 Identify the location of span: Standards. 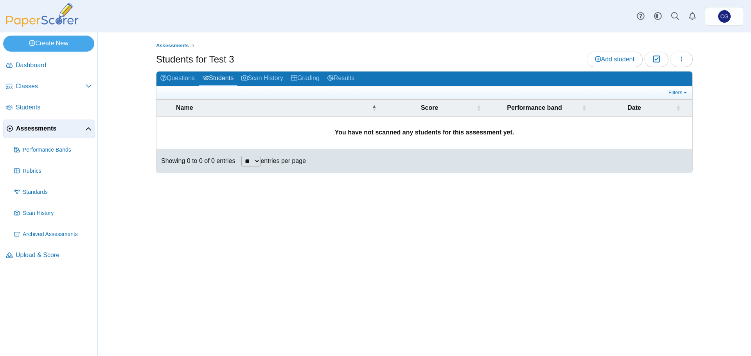
(57, 192).